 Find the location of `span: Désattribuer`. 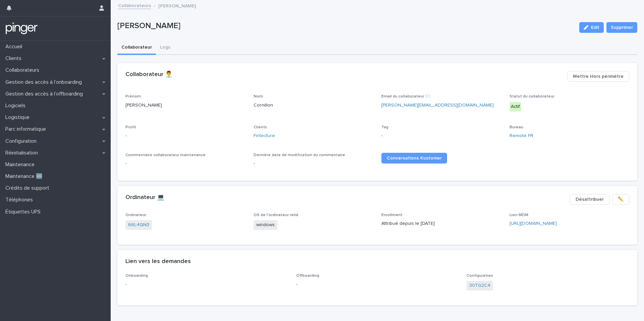

span: Désattribuer is located at coordinates (589, 199).